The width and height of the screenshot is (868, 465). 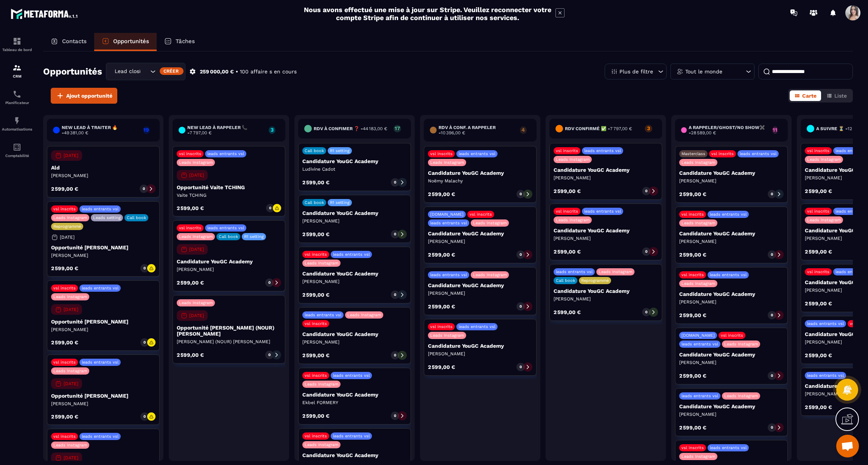 What do you see at coordinates (397, 128) in the screenshot?
I see `p: 17` at bounding box center [397, 128].